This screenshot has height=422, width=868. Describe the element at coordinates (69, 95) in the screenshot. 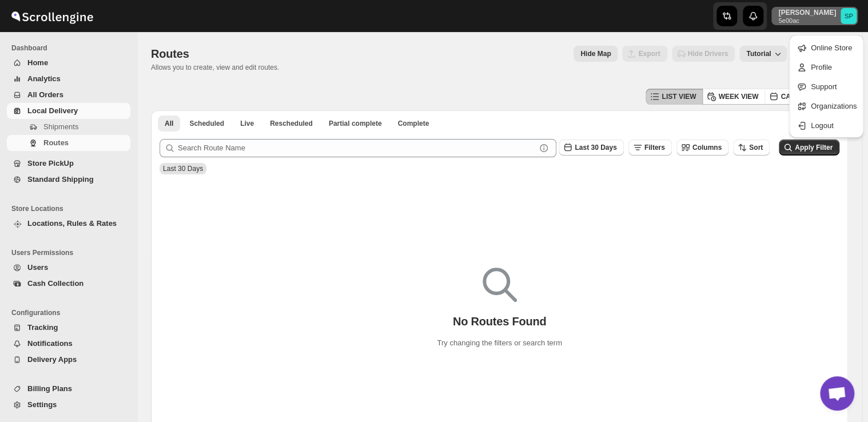

I see `button: All Orders` at that location.